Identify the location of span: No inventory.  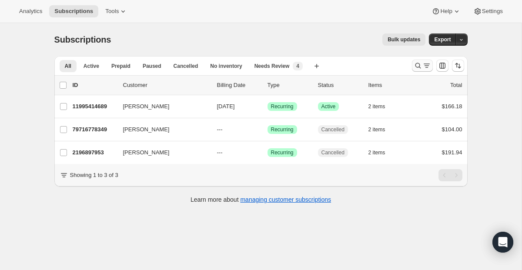
(226, 66).